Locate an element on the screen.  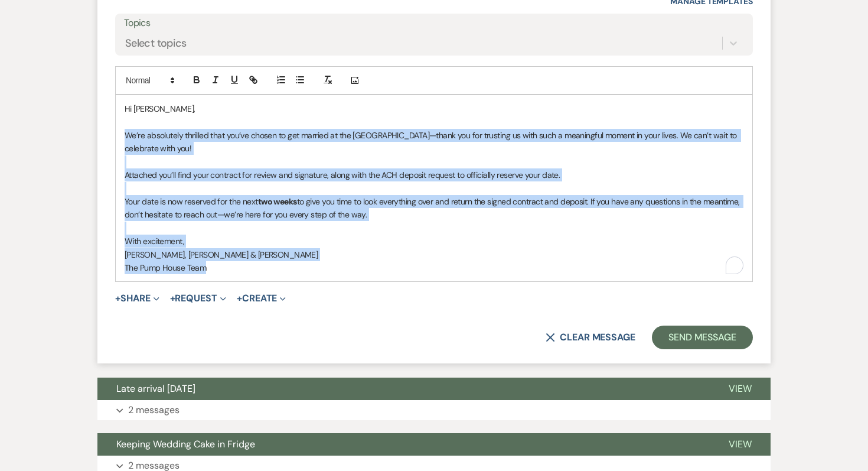
button: Create is located at coordinates (261, 298).